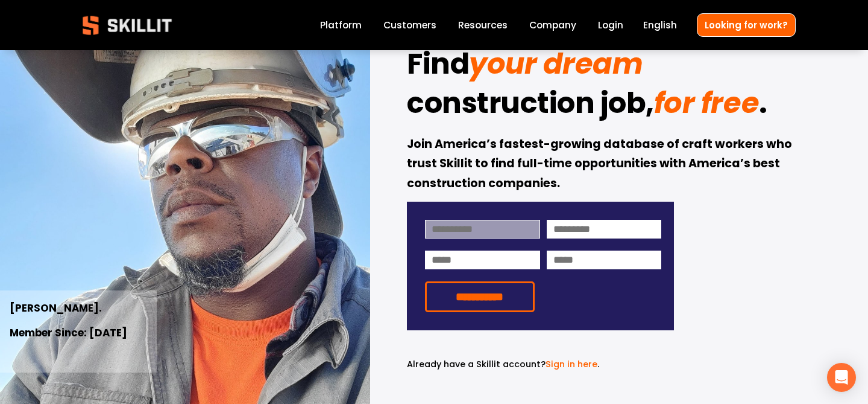 This screenshot has width=868, height=404. What do you see at coordinates (660, 25) in the screenshot?
I see `span: English` at bounding box center [660, 25].